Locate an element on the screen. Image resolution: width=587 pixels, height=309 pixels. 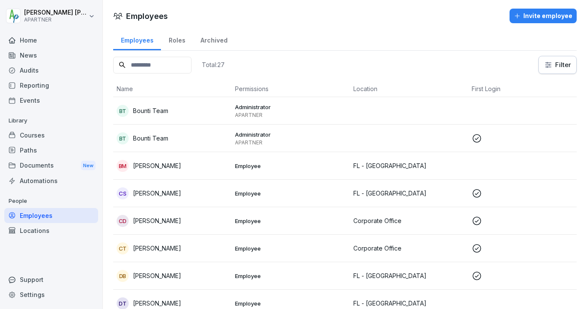
div: Documents is located at coordinates (51, 166).